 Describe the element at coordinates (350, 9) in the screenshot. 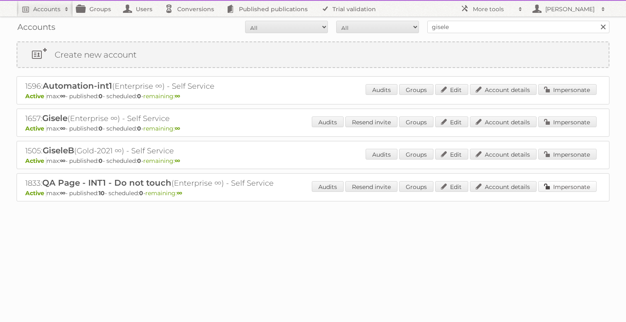

I see `a: Trial validation` at that location.